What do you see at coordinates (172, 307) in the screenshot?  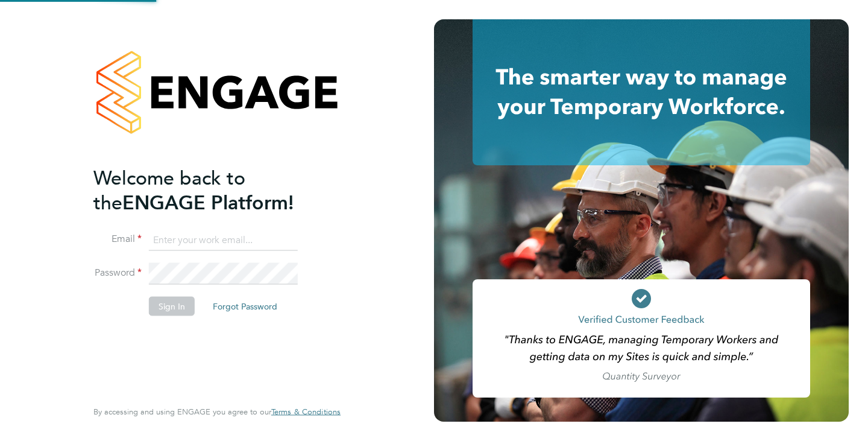 I see `button: Sign In` at bounding box center [172, 307].